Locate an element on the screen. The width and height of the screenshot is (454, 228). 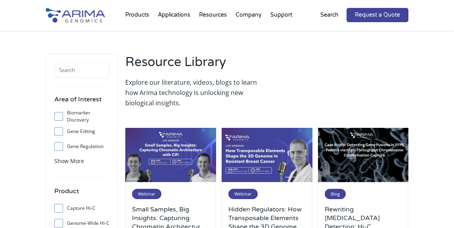
label: Gene Editing is located at coordinates (82, 132).